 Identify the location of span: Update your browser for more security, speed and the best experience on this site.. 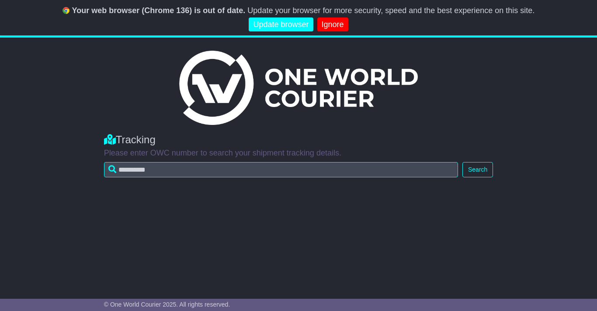
(391, 10).